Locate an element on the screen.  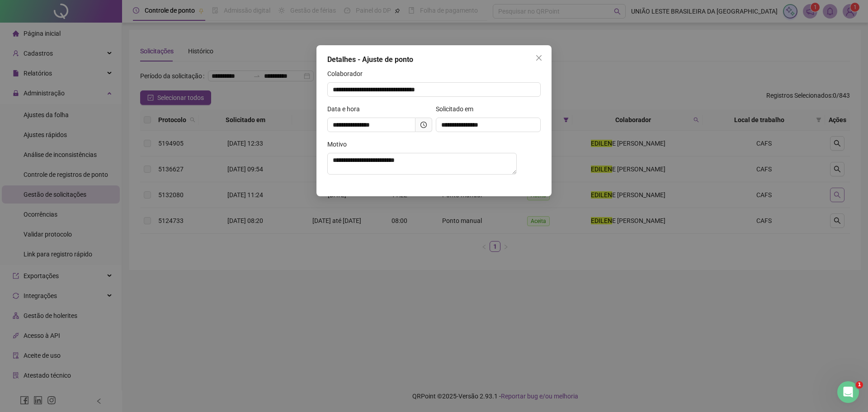
button: Close is located at coordinates (539, 58).